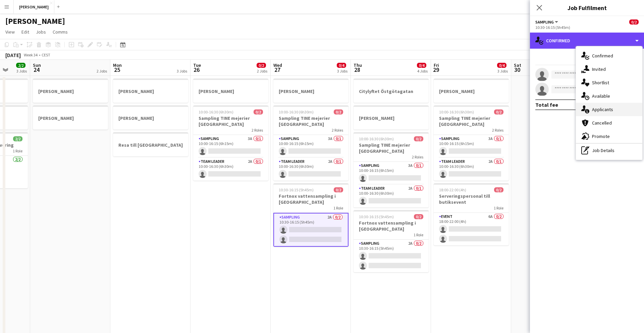  Describe the element at coordinates (277, 69) in the screenshot. I see `span: 27` at that location.